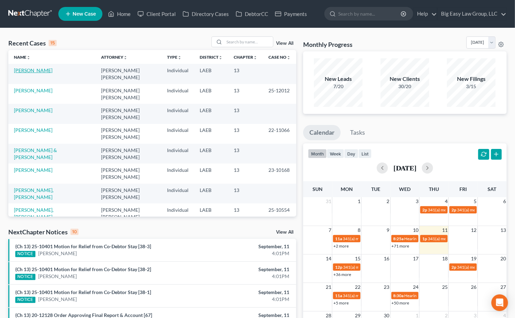  I want to click on a: (Ch 13) 25-10401 Motion for Relief from Co-Debtor Stay [38-2], so click(83, 269).